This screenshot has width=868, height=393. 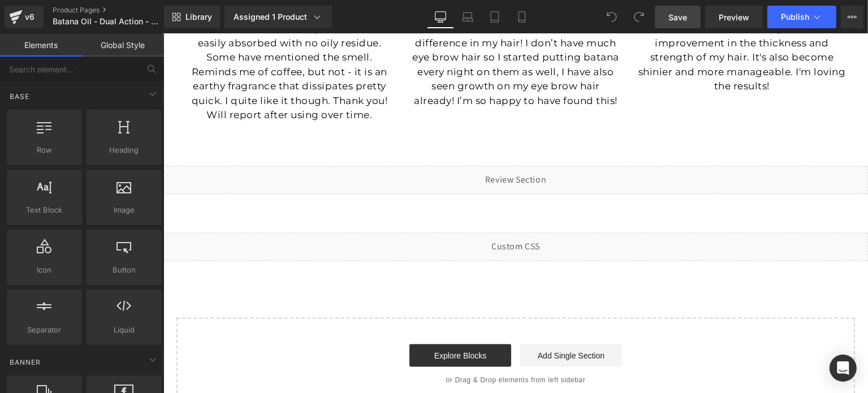 I want to click on span: Banner, so click(x=25, y=362).